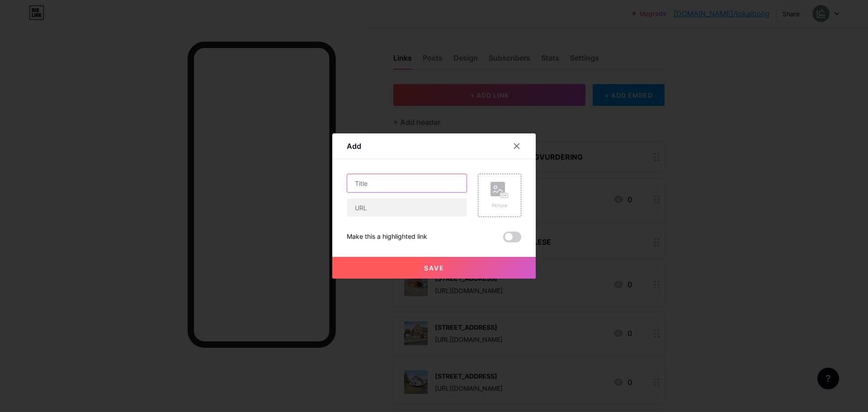 The image size is (868, 412). What do you see at coordinates (434, 268) in the screenshot?
I see `button: Save` at bounding box center [434, 268].